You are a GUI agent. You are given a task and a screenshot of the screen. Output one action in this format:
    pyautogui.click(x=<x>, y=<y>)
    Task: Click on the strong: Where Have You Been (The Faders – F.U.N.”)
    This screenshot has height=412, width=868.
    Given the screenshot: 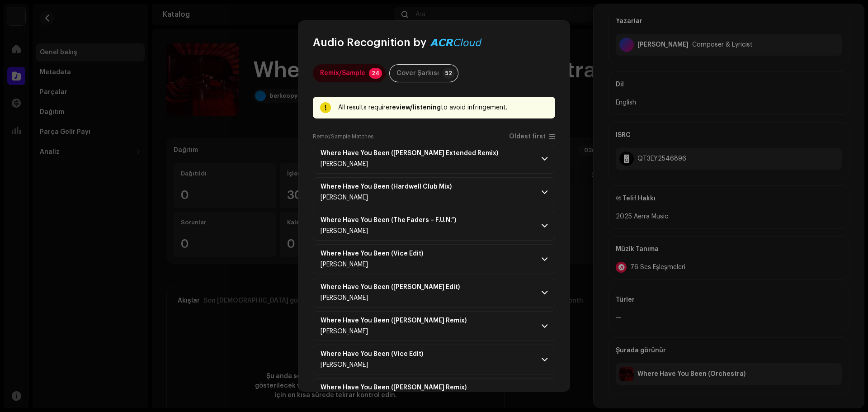 What is the action you would take?
    pyautogui.click(x=388, y=220)
    